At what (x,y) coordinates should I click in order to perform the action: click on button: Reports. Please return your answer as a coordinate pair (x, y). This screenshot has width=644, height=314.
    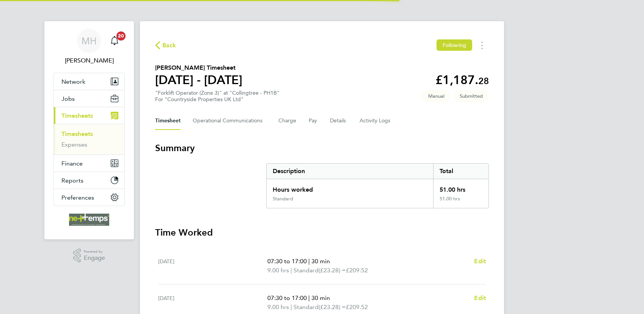
    Looking at the image, I should click on (89, 180).